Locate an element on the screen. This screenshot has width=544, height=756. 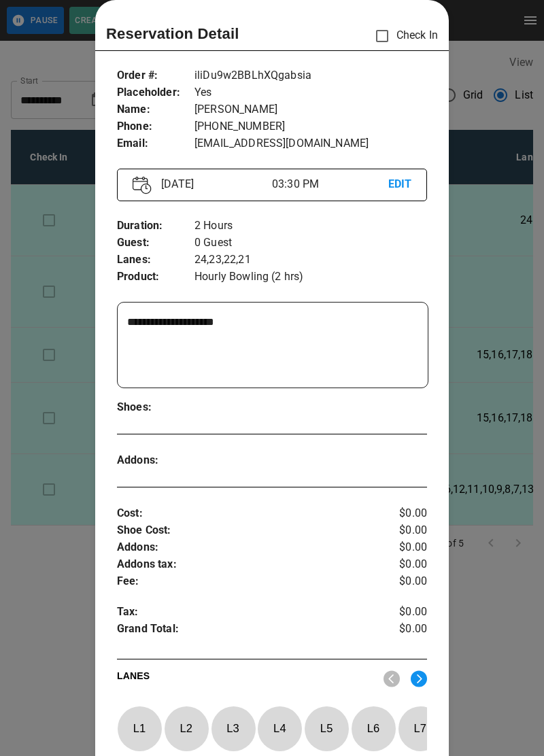
p: Product : is located at coordinates (156, 277).